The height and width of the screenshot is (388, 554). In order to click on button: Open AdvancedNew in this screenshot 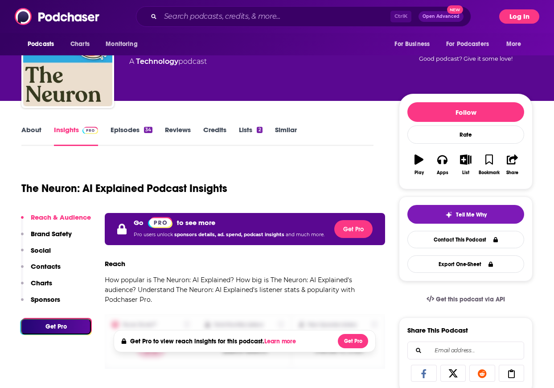, I will do `click(441, 17)`.